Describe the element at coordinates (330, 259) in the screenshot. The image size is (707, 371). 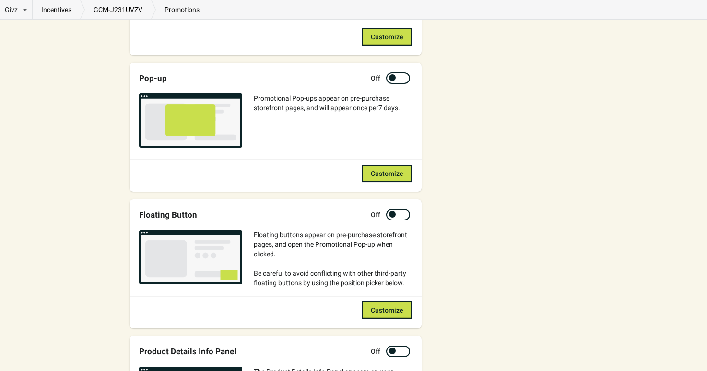
I see `span: Floating buttons appear on pre-purchase storefront pages, and open the Promotional Pop-up when cl...` at that location.